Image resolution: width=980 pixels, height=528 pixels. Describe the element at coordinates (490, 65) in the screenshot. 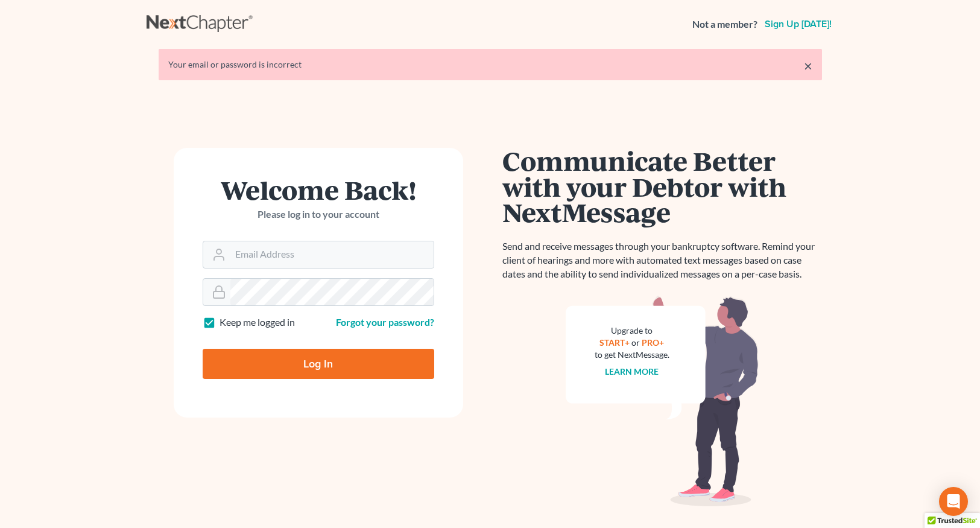

I see `div: Your email or password is incorrect` at that location.